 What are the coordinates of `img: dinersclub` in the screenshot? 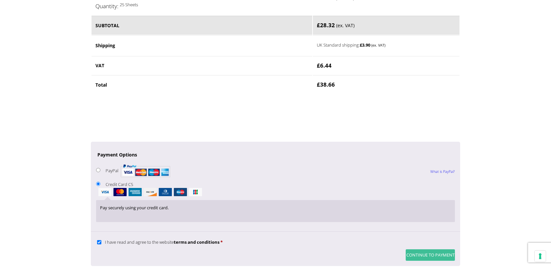 It's located at (165, 192).